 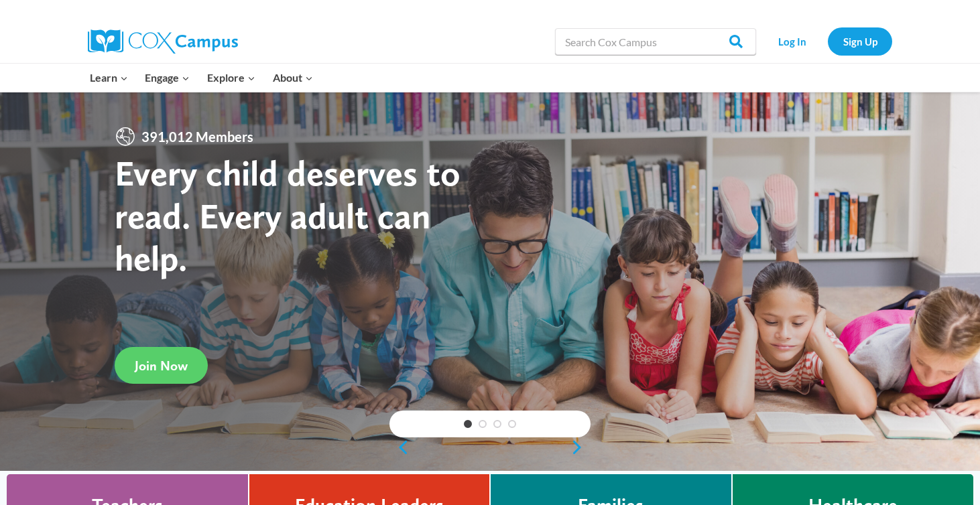 I want to click on span: 391,012 Members, so click(x=197, y=137).